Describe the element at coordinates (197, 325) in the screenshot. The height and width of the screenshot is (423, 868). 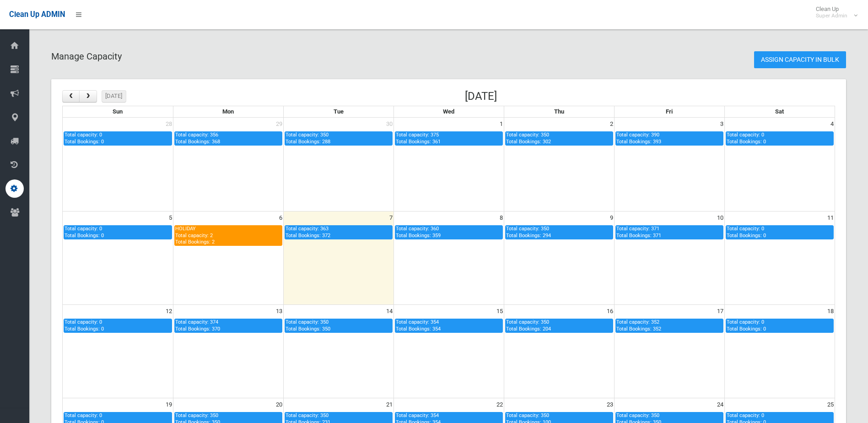
I see `span: Total capacity: 374 Total Bookings: 370` at that location.